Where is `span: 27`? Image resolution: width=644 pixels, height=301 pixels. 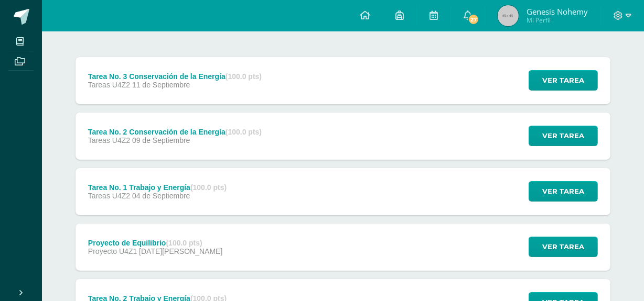 span: 27 is located at coordinates (474, 19).